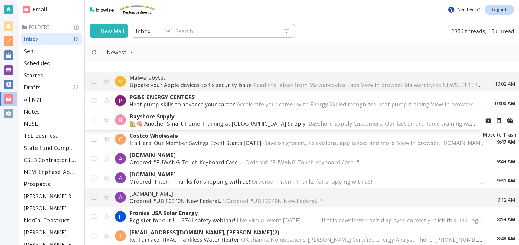 The image size is (519, 245). I want to click on img: bizwise, so click(102, 9).